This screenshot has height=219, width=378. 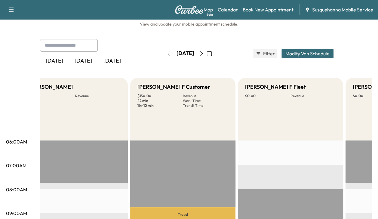 I want to click on img: Curbee Logo, so click(x=189, y=10).